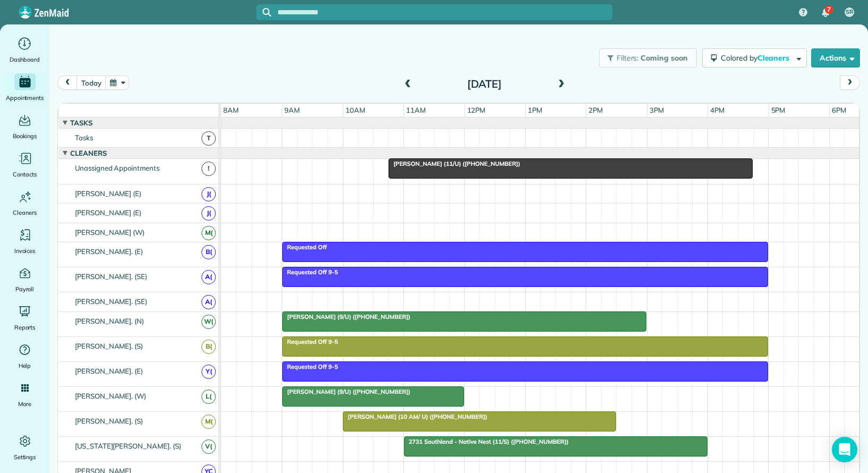 This screenshot has width=868, height=473. I want to click on span: L(, so click(209, 397).